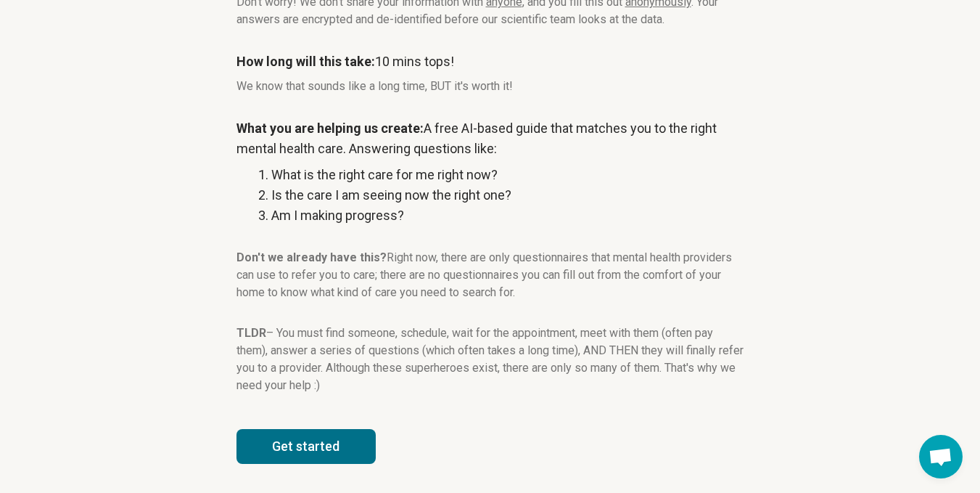  I want to click on p: A free AI-based guide that matches you to the right mental health care. Answering questions like:, so click(491, 139).